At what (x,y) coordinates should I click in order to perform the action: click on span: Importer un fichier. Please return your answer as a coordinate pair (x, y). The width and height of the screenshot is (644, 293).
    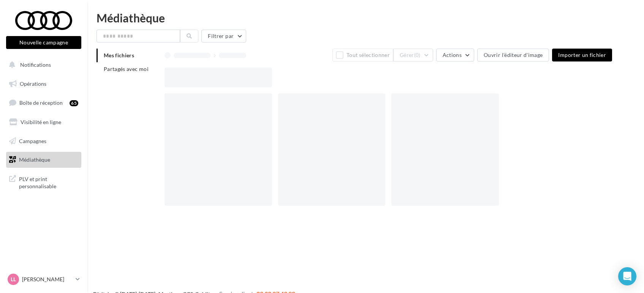
    Looking at the image, I should click on (582, 55).